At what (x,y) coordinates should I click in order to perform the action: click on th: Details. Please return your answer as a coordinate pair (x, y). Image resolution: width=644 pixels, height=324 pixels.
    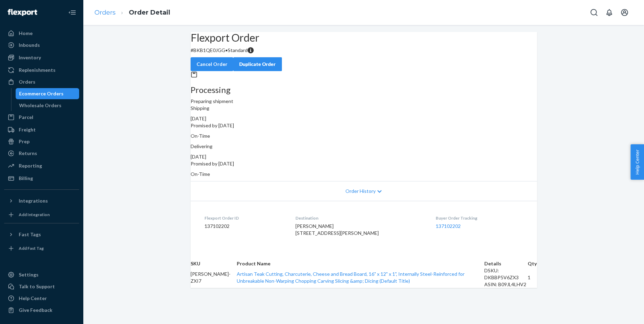
    Looking at the image, I should click on (506, 264).